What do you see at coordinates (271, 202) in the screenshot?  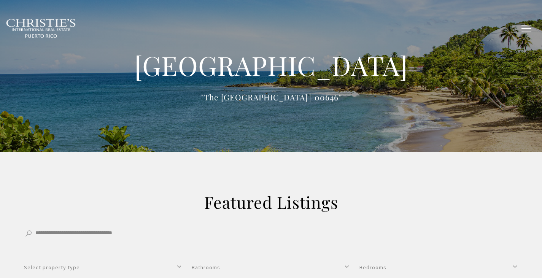 I see `h2: Featured Listings` at bounding box center [271, 202].